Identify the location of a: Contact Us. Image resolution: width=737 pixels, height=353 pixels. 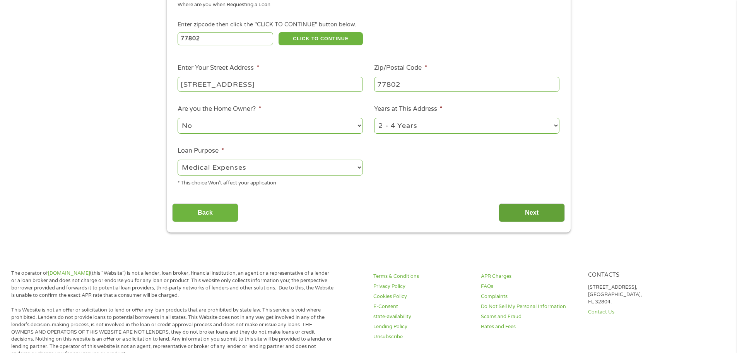
(637, 312).